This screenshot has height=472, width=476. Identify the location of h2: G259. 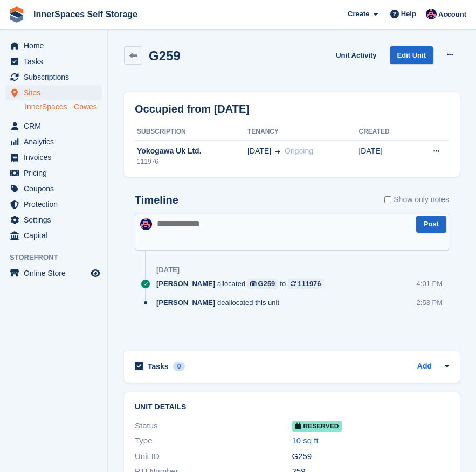
(164, 56).